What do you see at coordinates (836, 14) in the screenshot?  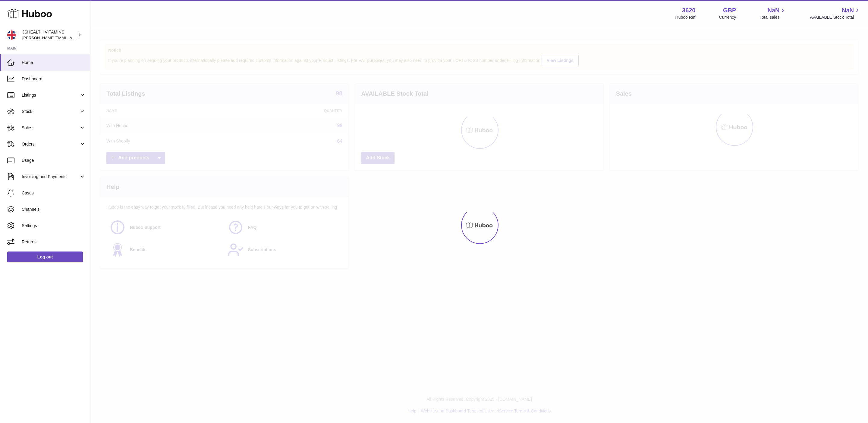 I see `a: NaN AVAILABLE Stock Total` at bounding box center [836, 14].